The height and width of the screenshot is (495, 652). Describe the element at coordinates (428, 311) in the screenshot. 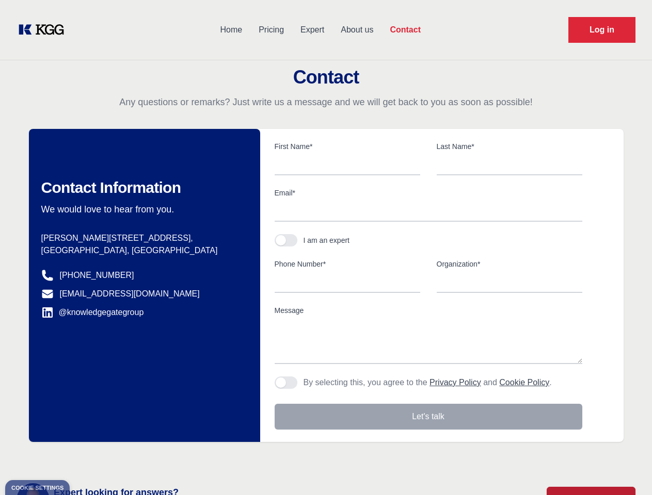

I see `label: Message` at that location.